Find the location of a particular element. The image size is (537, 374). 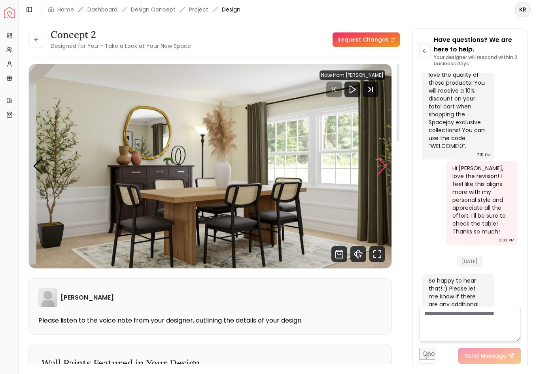

img: Spacejoy Logo is located at coordinates (9, 13).